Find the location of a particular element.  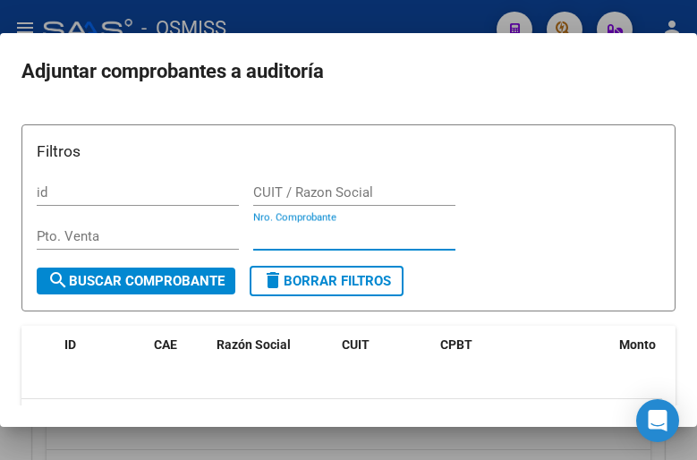

span: CUIT is located at coordinates (355, 344).